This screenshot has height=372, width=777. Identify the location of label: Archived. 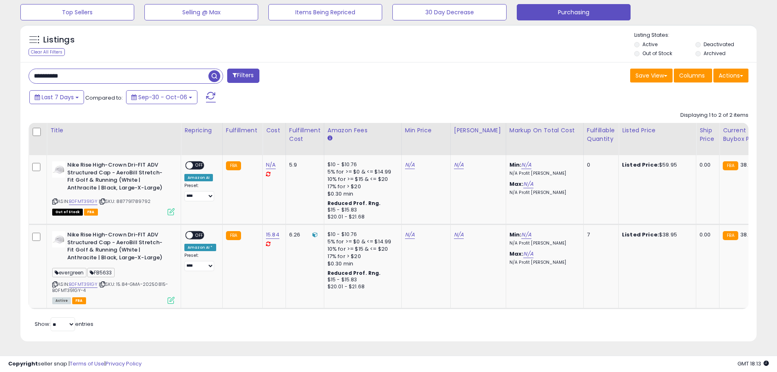
(715, 53).